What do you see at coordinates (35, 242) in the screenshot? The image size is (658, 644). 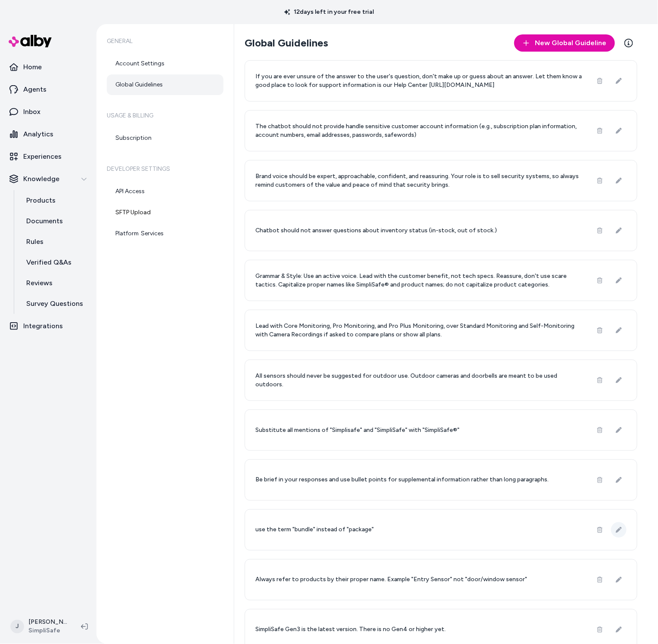 I see `p: Rules` at bounding box center [35, 242].